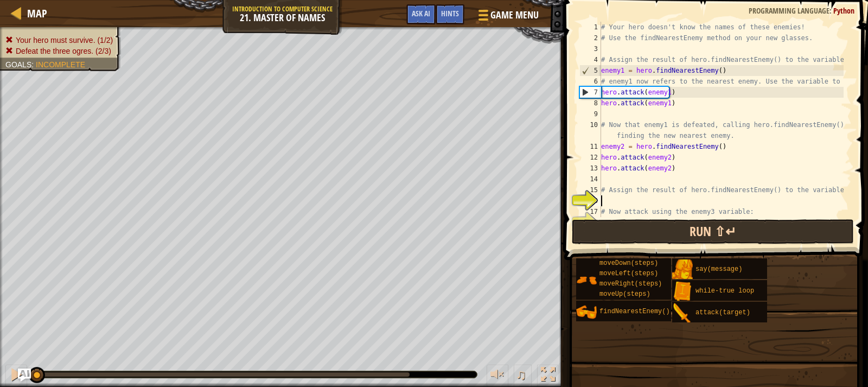 The width and height of the screenshot is (868, 387). I want to click on span: findNearestEnemy(), so click(635, 311).